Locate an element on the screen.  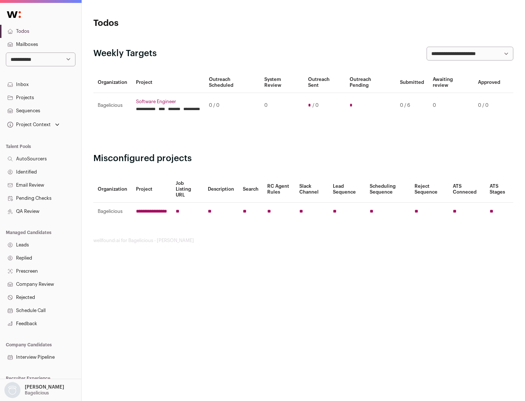
th: ATS Stages is located at coordinates (499, 189).